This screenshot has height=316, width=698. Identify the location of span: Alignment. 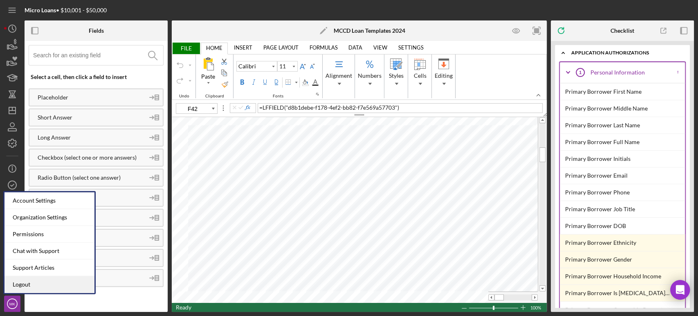
(338, 76).